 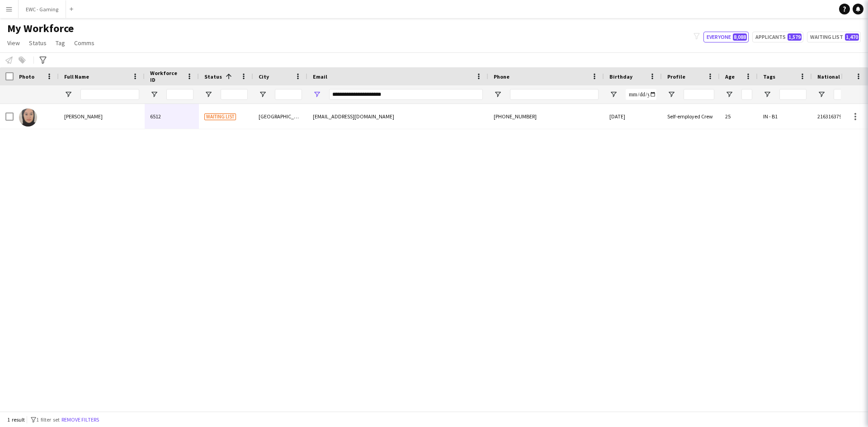 What do you see at coordinates (691, 116) in the screenshot?
I see `div: Self-employed Crew` at bounding box center [691, 116].